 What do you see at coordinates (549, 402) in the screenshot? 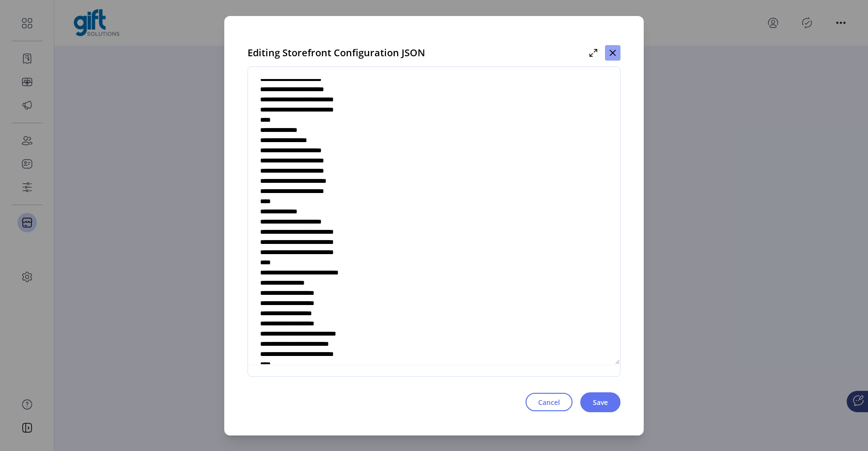
I see `span: Cancel` at bounding box center [549, 402].